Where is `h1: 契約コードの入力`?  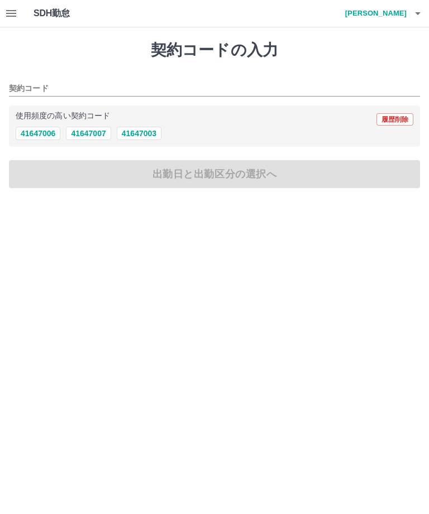 h1: 契約コードの入力 is located at coordinates (214, 50).